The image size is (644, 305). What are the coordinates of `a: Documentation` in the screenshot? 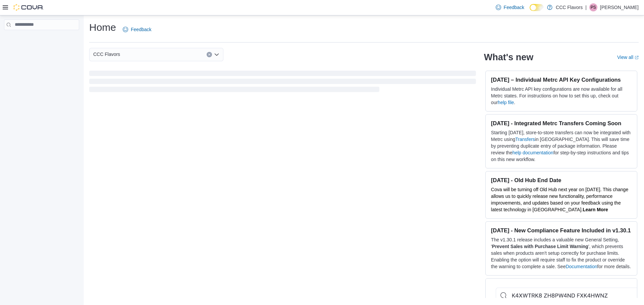 It's located at (581, 267).